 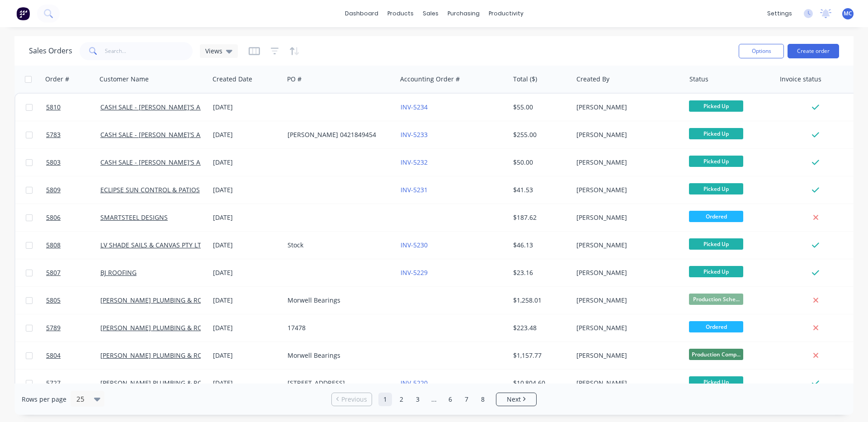 What do you see at coordinates (593, 79) in the screenshot?
I see `div: Created By` at bounding box center [593, 79].